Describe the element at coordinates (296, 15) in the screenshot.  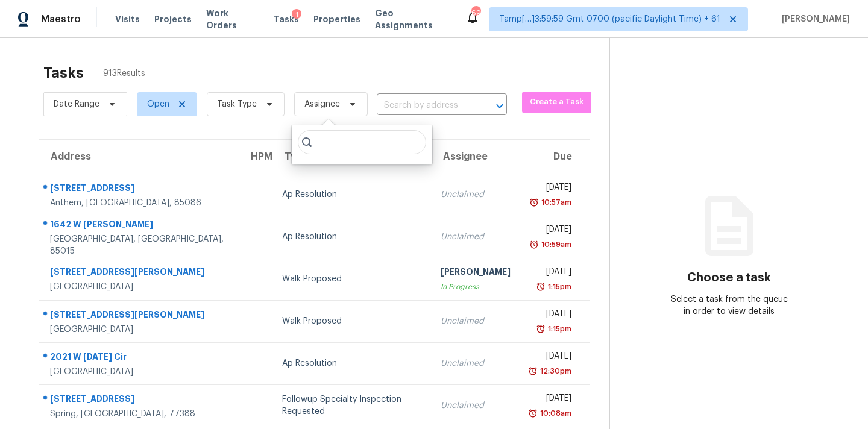
I see `div: 1` at that location.